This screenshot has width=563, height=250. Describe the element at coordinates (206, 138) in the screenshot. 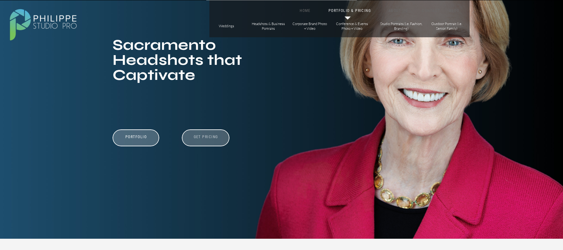

I see `a: Get Pricing` at that location.